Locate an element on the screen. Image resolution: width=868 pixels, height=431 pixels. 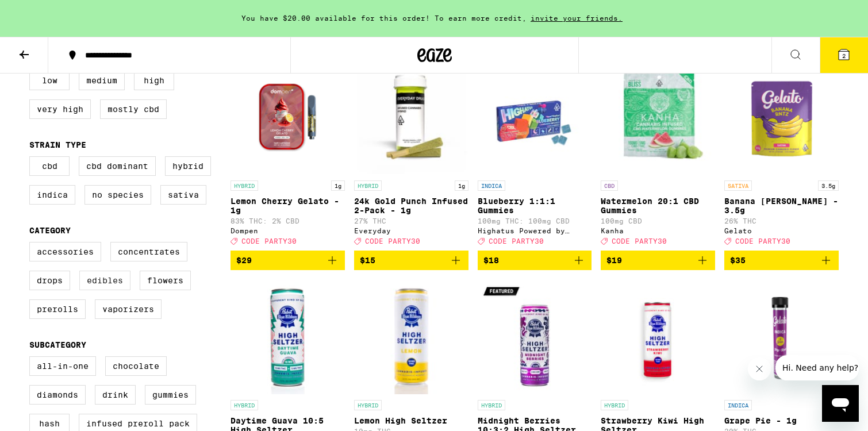
p: 27% THC is located at coordinates (411, 221).